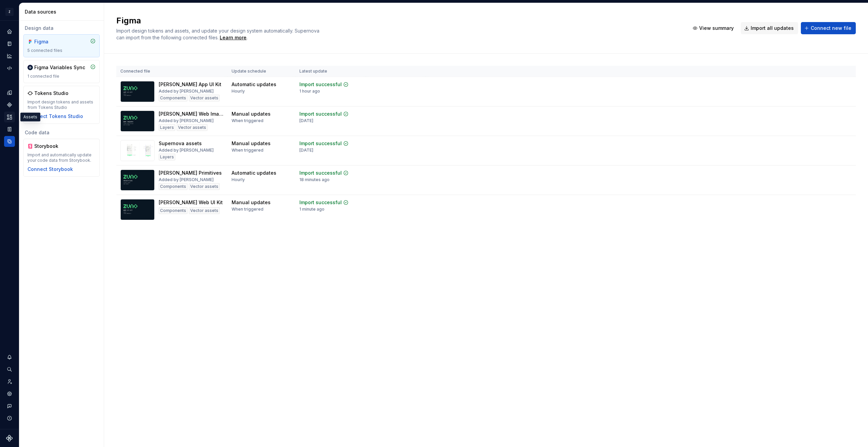 This screenshot has width=868, height=447. I want to click on div: Settings, so click(10, 394).